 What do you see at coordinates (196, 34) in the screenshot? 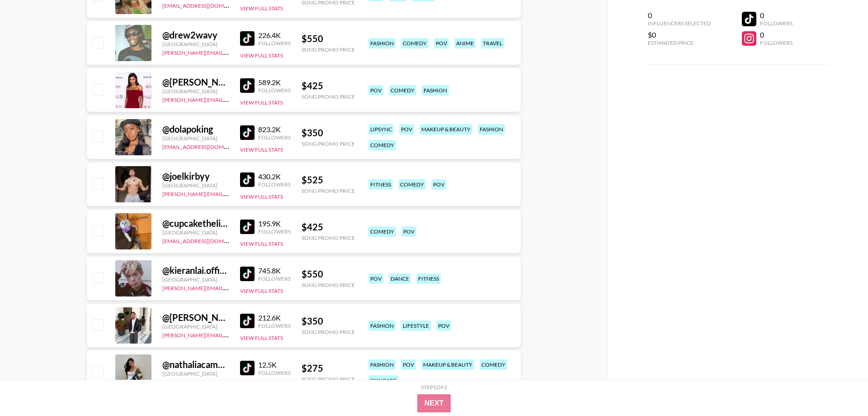
I see `div: @ drew2wavy` at bounding box center [196, 34].